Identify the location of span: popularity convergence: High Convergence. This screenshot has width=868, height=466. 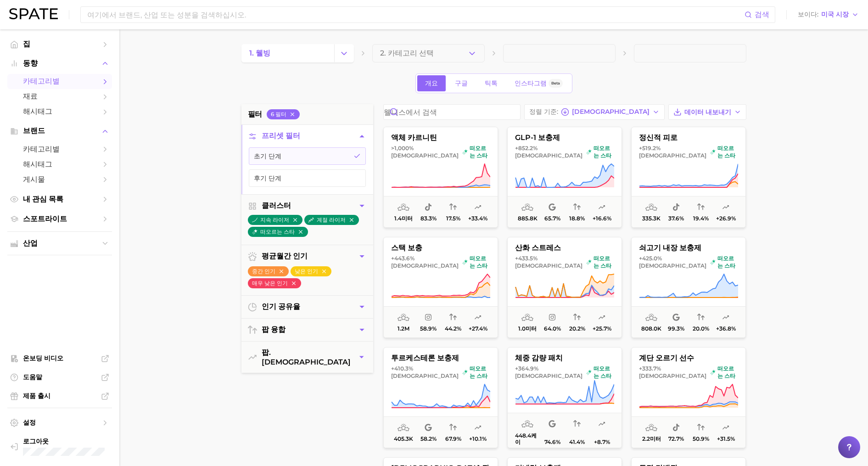
(453, 428).